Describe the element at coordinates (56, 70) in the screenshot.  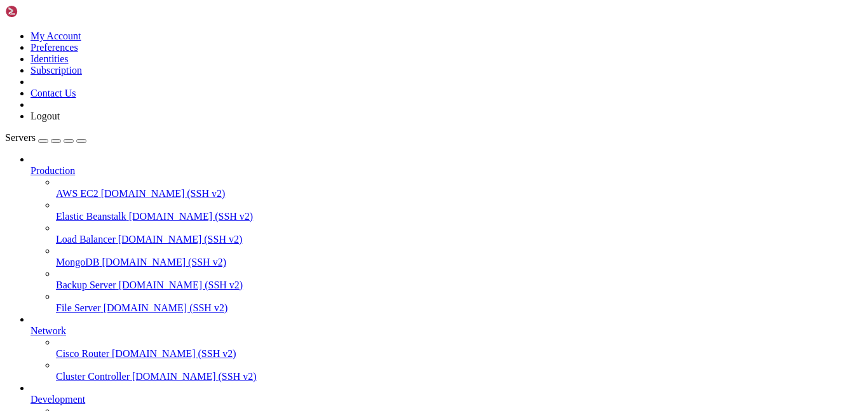
I see `a: Subscription` at that location.